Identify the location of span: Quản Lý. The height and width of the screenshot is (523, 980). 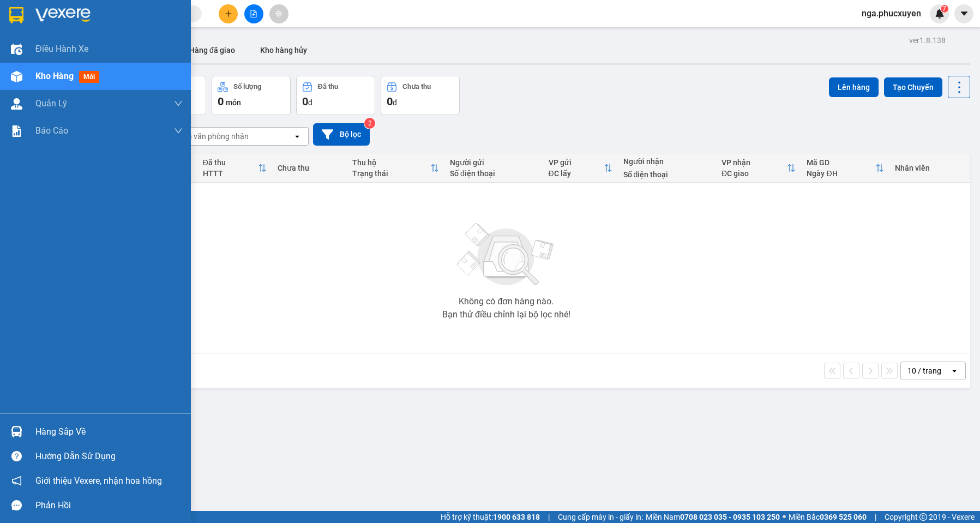
(51, 103).